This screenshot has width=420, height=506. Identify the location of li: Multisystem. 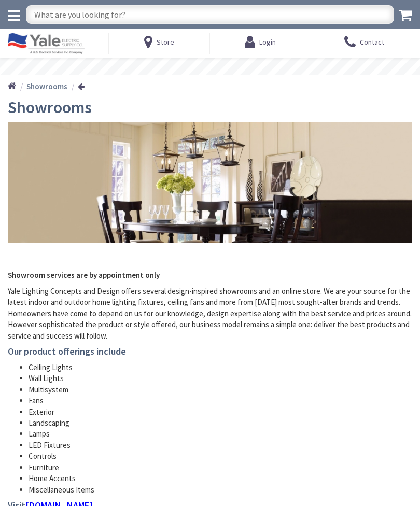
(220, 389).